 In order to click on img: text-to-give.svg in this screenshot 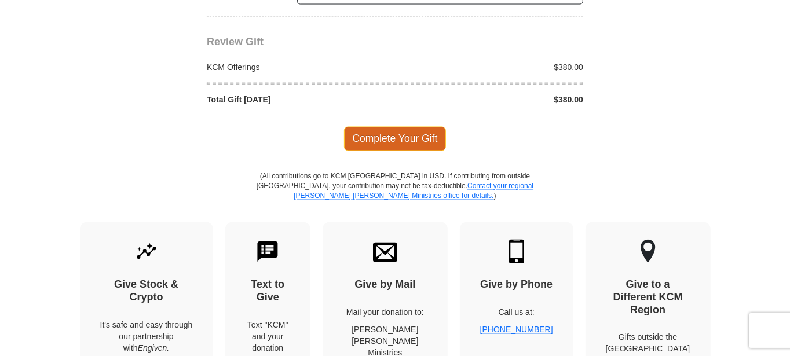, I will do `click(268, 252)`.